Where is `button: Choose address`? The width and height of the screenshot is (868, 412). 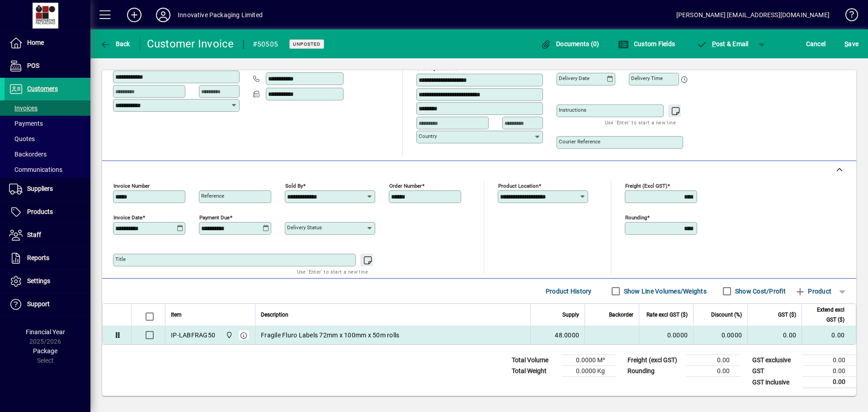
button: Choose address is located at coordinates (538, 65).